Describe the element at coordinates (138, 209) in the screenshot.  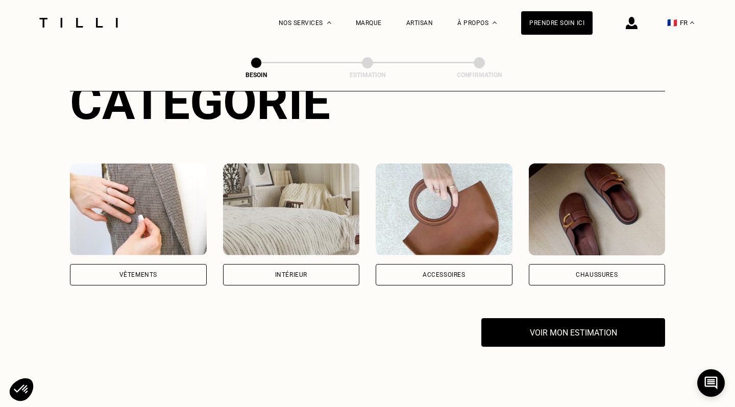
I see `img: Vêtements` at that location.